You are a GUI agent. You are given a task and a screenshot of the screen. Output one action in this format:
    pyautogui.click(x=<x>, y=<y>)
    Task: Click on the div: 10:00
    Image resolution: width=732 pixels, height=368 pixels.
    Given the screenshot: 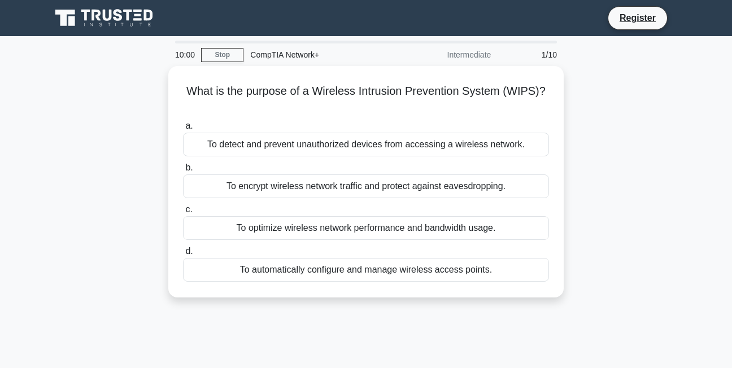 What is the action you would take?
    pyautogui.click(x=185, y=55)
    